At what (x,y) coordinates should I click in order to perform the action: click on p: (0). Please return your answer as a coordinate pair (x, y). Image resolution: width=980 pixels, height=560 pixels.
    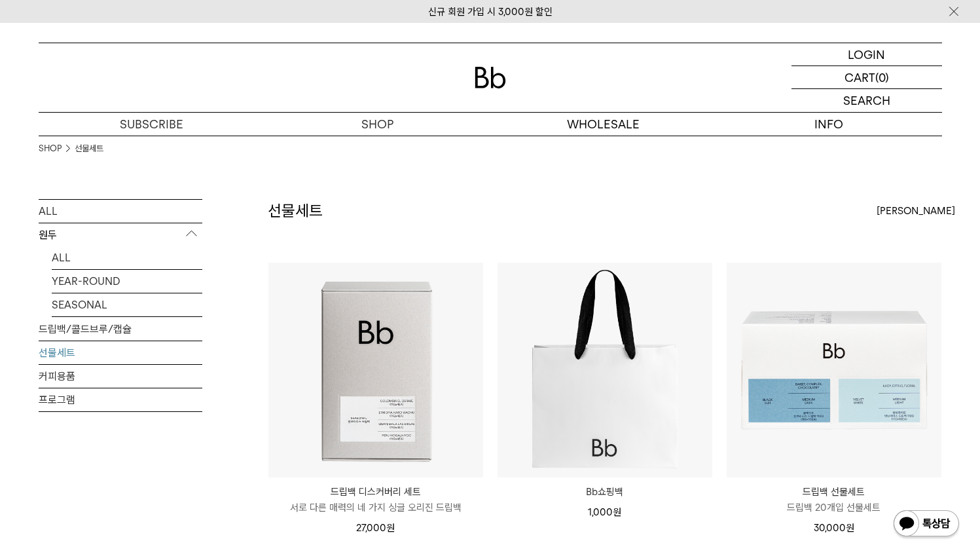
    Looking at the image, I should click on (882, 78).